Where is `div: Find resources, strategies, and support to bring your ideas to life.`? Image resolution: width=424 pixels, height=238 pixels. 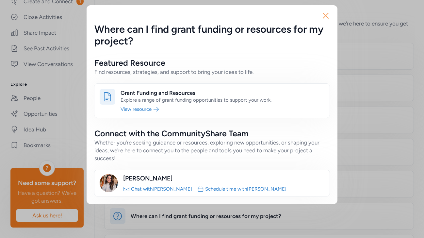
div: Find resources, strategies, and support to bring your ideas to life. is located at coordinates (212, 72).